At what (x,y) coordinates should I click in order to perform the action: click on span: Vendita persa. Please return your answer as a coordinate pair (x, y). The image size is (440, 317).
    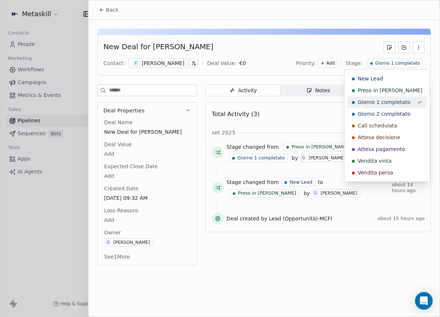
    Looking at the image, I should click on (375, 172).